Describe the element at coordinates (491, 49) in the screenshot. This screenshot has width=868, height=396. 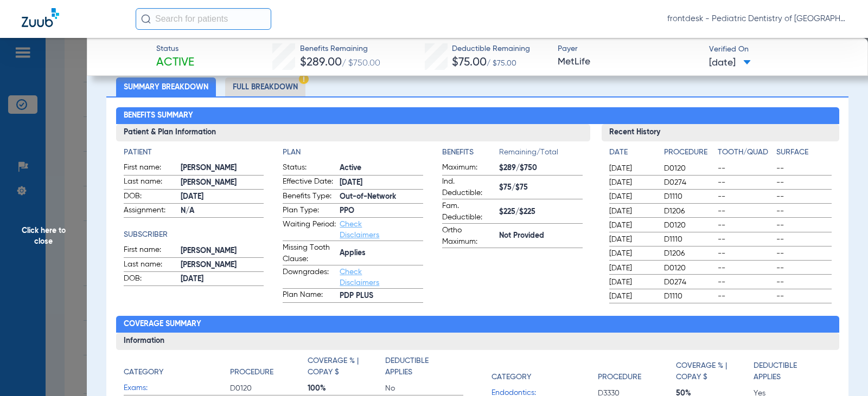
I see `span: Deductible Remaining` at that location.